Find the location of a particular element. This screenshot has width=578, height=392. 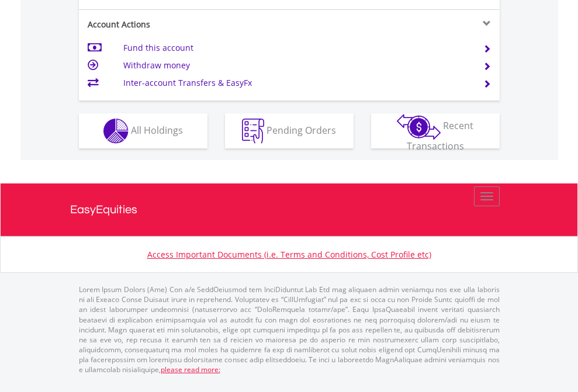

img: holdings-wht.png is located at coordinates (116, 131).